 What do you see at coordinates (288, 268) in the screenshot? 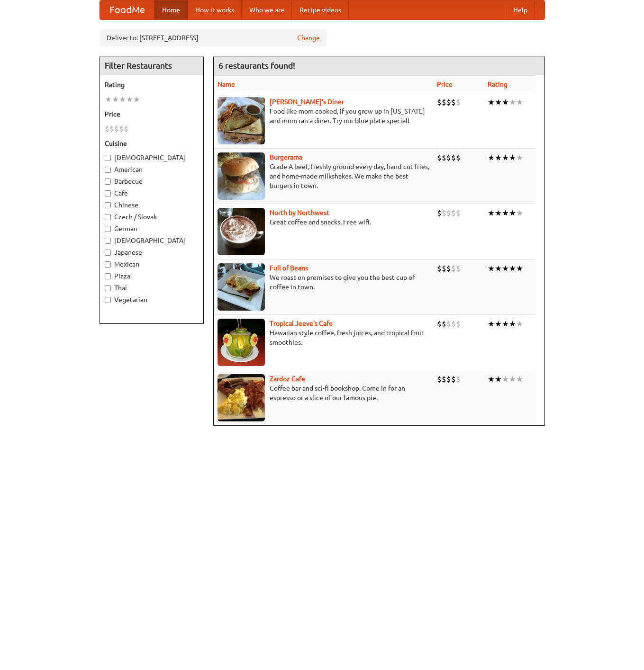
I see `a: Full of Beans` at bounding box center [288, 268].